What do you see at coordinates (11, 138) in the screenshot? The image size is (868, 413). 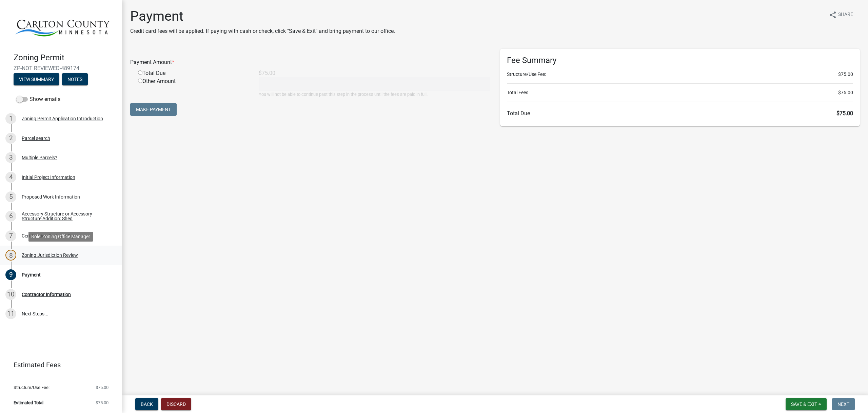 I see `div: 2` at bounding box center [11, 138].